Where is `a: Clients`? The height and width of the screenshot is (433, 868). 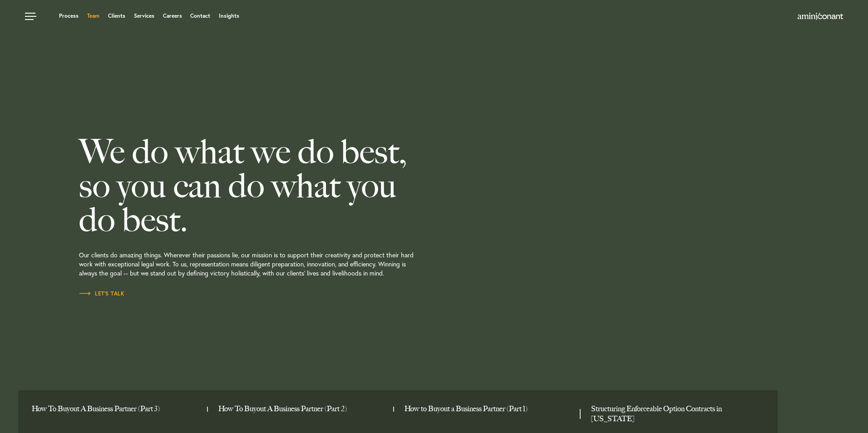 a: Clients is located at coordinates (117, 16).